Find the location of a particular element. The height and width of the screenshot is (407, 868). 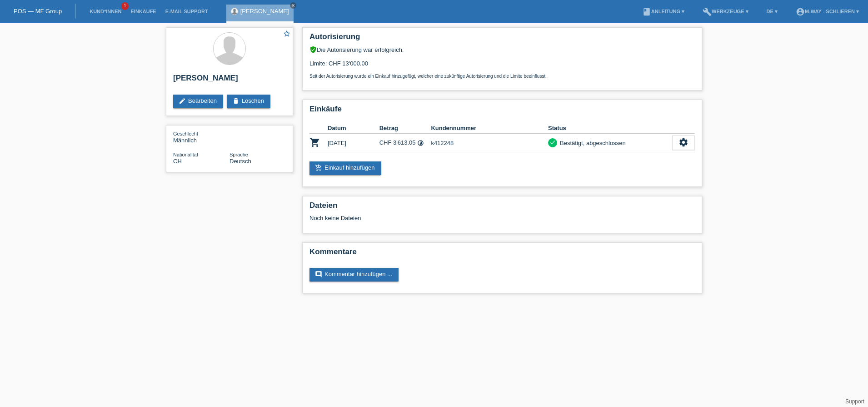

h2: Autorisierung is located at coordinates (502, 39).